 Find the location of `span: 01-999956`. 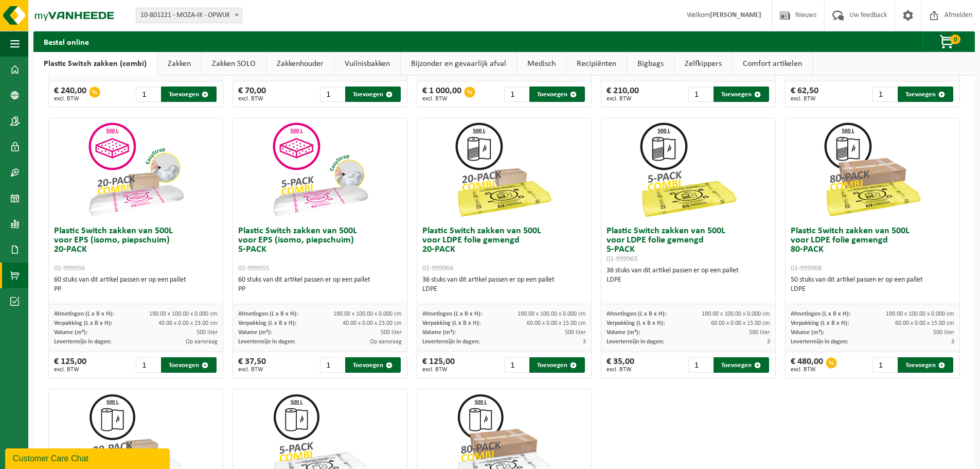

span: 01-999956 is located at coordinates (69, 269).